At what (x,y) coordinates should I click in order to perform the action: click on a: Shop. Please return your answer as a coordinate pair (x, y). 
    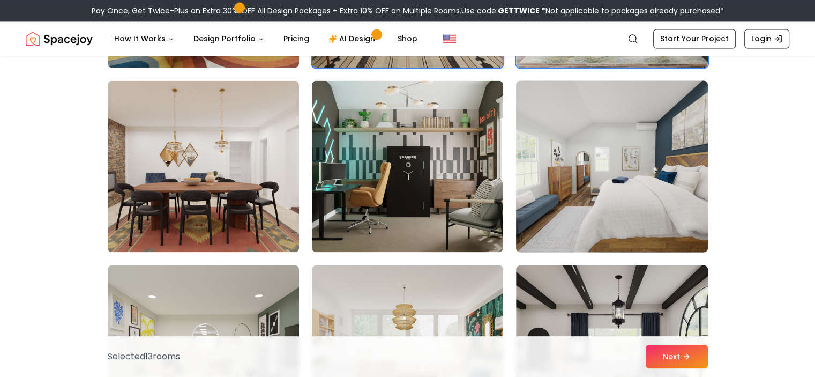
    Looking at the image, I should click on (407, 39).